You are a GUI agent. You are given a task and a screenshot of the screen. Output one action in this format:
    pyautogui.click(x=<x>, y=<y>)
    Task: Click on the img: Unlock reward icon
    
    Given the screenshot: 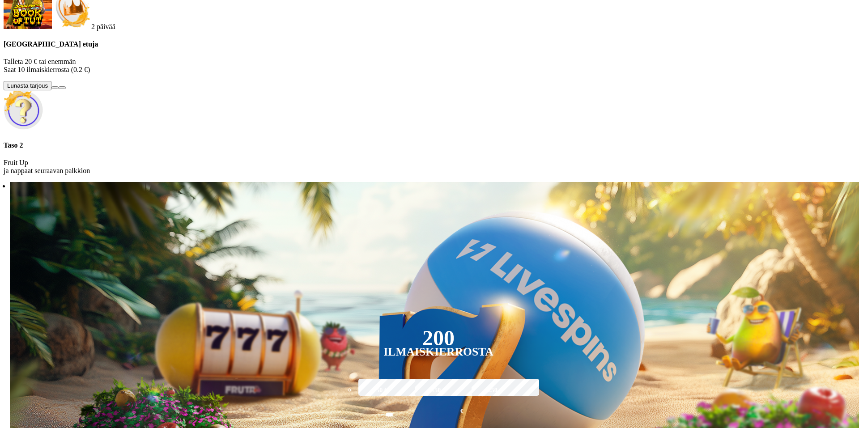 What is the action you would take?
    pyautogui.click(x=23, y=110)
    